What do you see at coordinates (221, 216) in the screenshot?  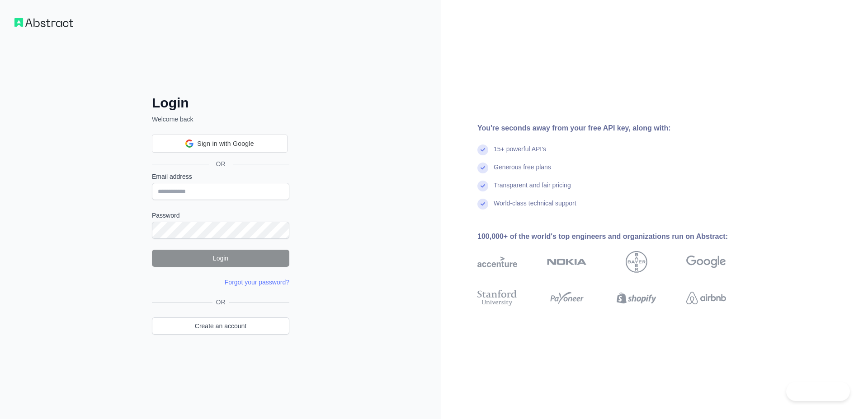 I see `label: Password` at bounding box center [221, 216].